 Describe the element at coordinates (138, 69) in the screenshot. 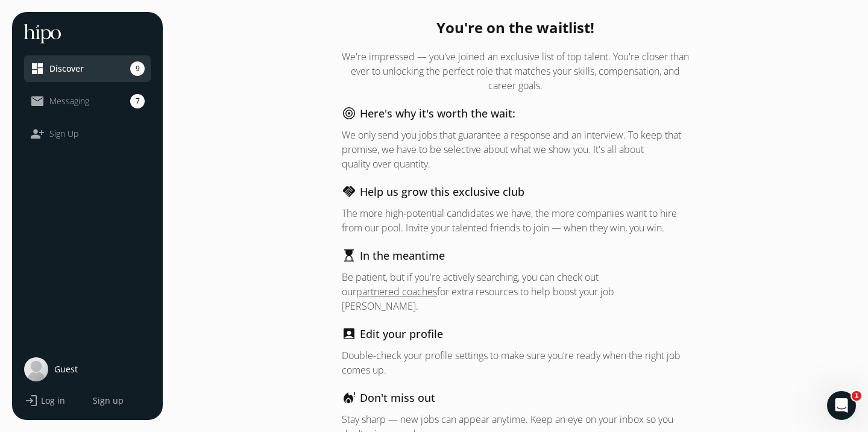

I see `span: 9` at that location.